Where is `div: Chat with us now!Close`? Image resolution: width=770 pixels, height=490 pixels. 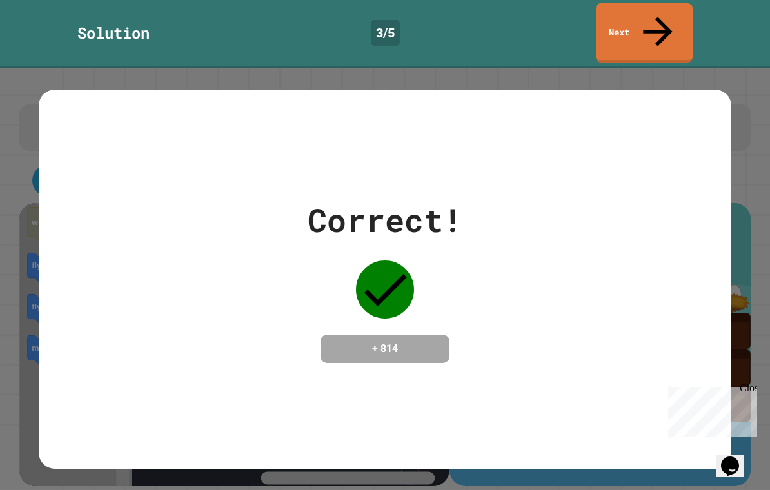
div: Chat with us now!Close is located at coordinates (47, 43).